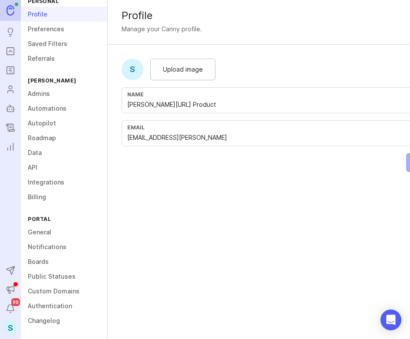  Describe the element at coordinates (10, 328) in the screenshot. I see `button: S` at that location.